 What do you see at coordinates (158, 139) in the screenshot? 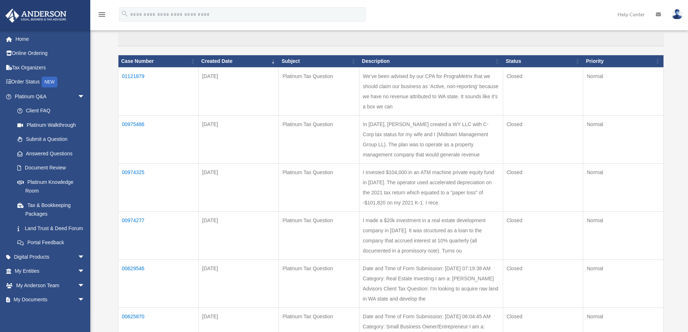
I see `td: 00975486` at bounding box center [158, 139].